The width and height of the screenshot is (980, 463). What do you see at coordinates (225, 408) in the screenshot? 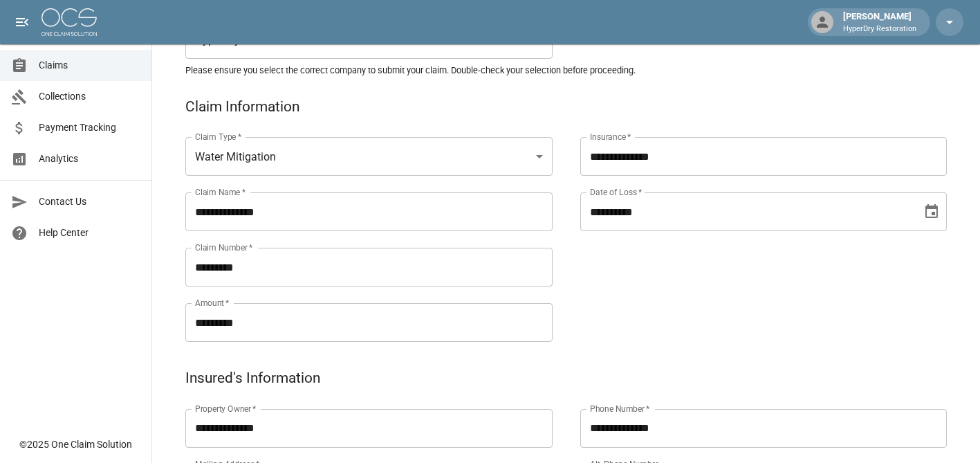
I see `label: Property Owner` at bounding box center [225, 408].